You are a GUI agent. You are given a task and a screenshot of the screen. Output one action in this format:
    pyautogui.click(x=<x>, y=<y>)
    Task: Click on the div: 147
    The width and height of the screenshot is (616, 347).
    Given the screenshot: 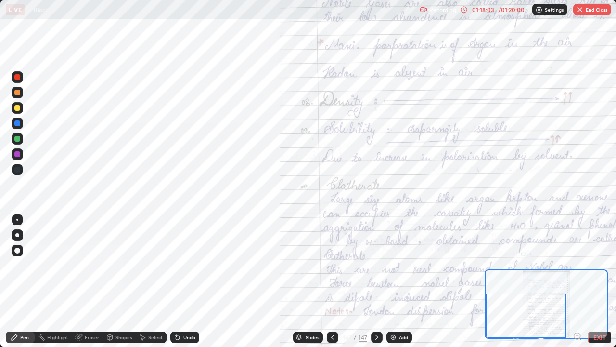 What is the action you would take?
    pyautogui.click(x=363, y=337)
    